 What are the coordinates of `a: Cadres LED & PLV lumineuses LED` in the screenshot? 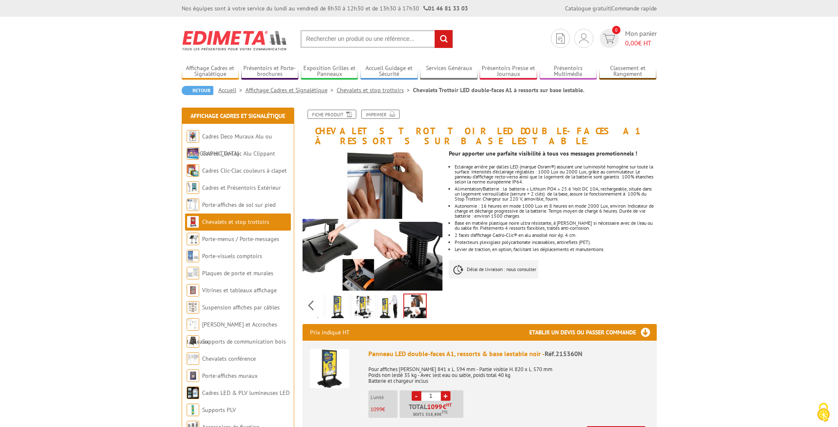 It's located at (246, 393).